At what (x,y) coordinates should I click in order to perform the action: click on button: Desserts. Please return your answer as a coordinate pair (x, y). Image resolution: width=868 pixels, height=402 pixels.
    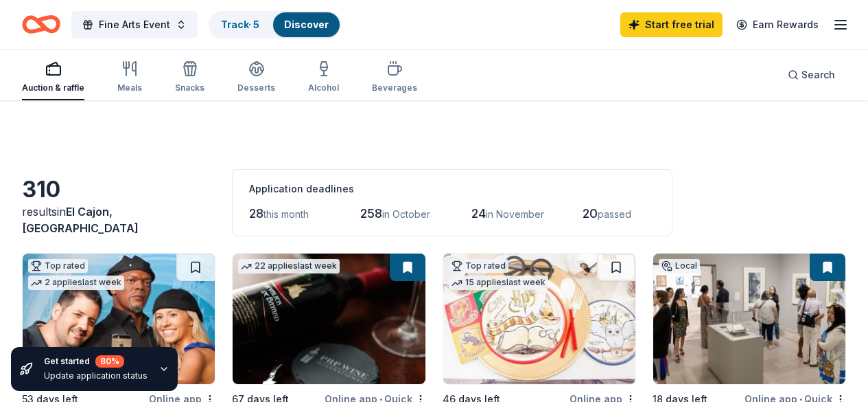
    Looking at the image, I should click on (256, 78).